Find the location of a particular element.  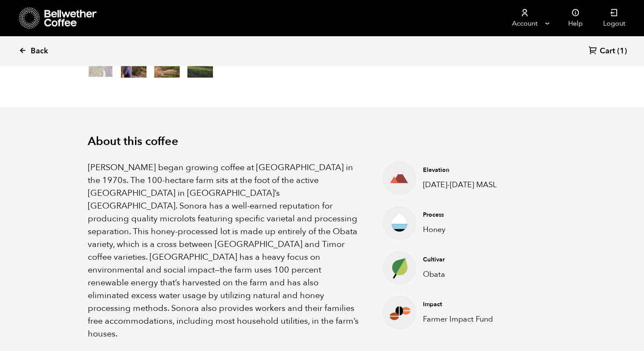

h4: Process is located at coordinates (464, 215).